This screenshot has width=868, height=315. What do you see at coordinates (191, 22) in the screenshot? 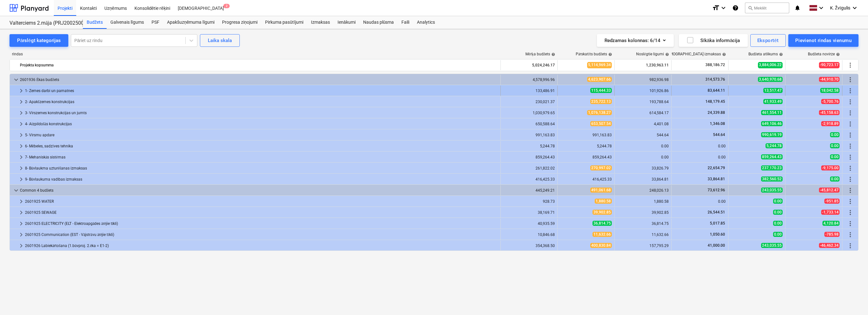
I see `div: Apakšuzņēmuma līgumi` at bounding box center [191, 22].